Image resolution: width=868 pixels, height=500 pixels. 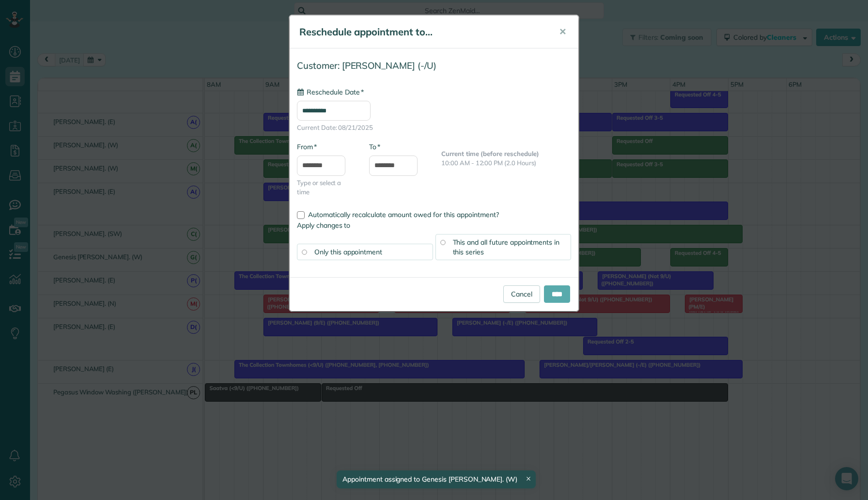 I want to click on label: From, so click(x=306, y=147).